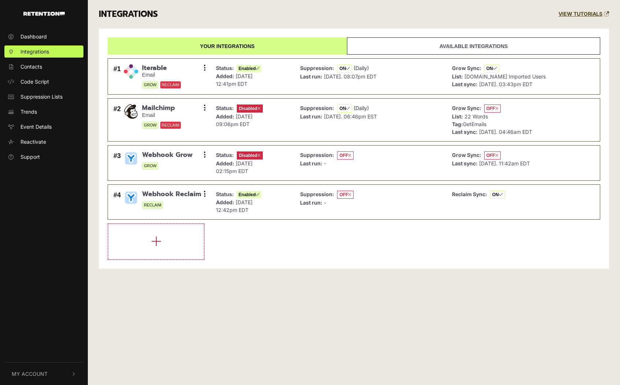 This screenshot has height=385, width=620. What do you see at coordinates (44, 14) in the screenshot?
I see `img: Retention.com` at bounding box center [44, 14].